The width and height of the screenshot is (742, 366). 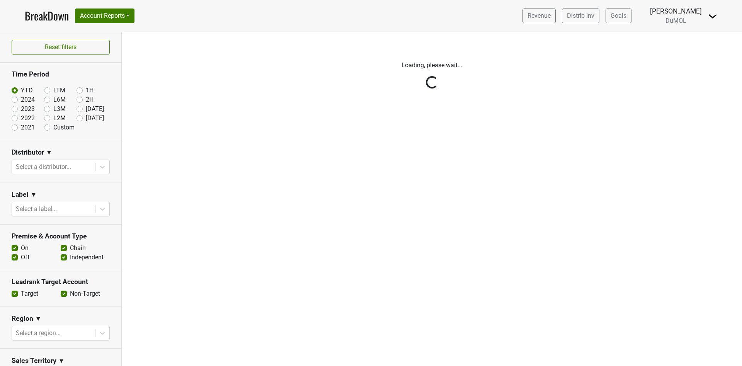 I want to click on a: Goals, so click(x=618, y=16).